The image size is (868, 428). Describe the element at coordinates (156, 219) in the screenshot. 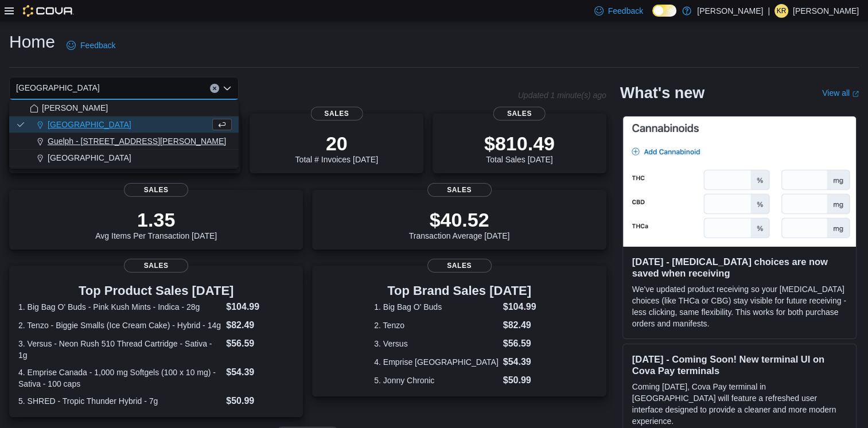

I see `p: 1.35` at that location.